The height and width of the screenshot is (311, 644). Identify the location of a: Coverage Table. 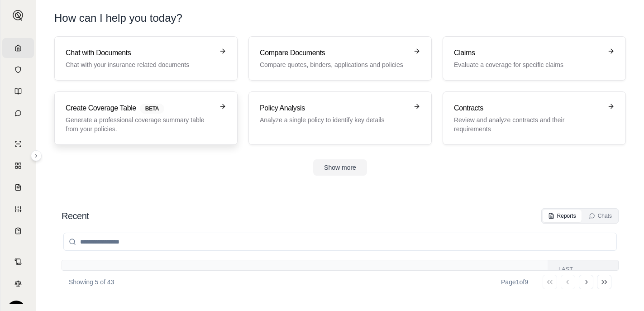
(18, 231).